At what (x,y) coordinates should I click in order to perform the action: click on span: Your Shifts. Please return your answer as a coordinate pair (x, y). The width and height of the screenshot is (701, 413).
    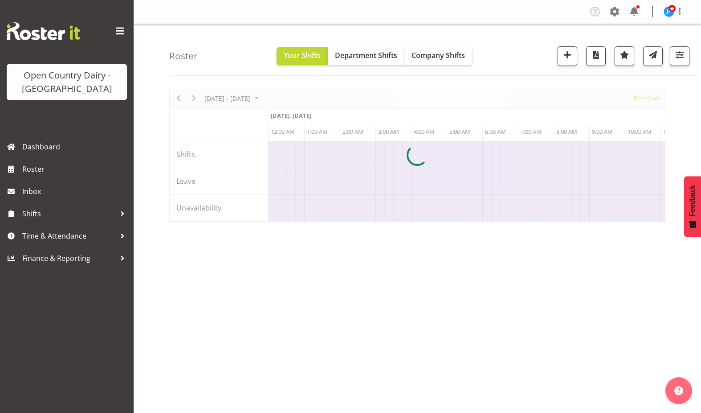
    Looking at the image, I should click on (302, 55).